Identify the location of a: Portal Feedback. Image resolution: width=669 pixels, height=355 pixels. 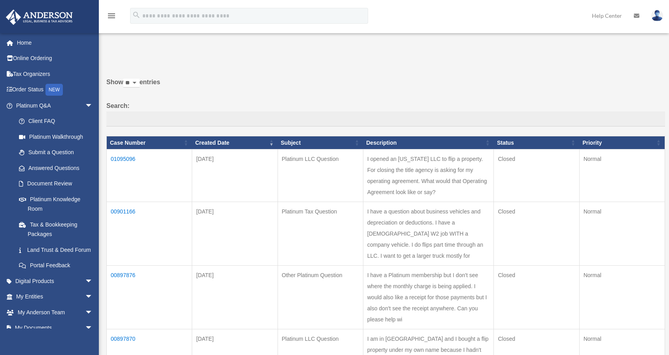
(56, 266).